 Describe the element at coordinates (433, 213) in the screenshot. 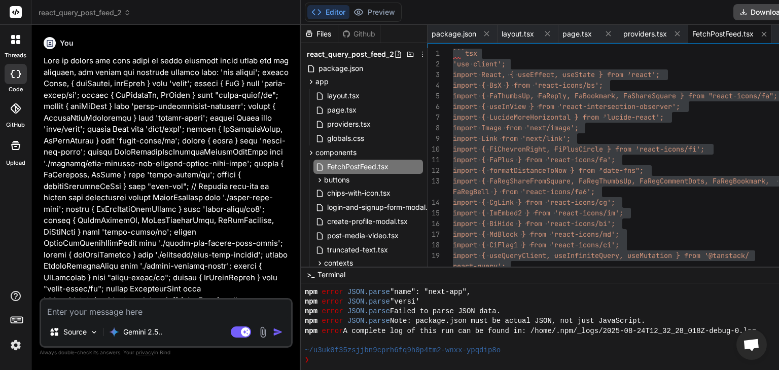

I see `div: 15` at that location.